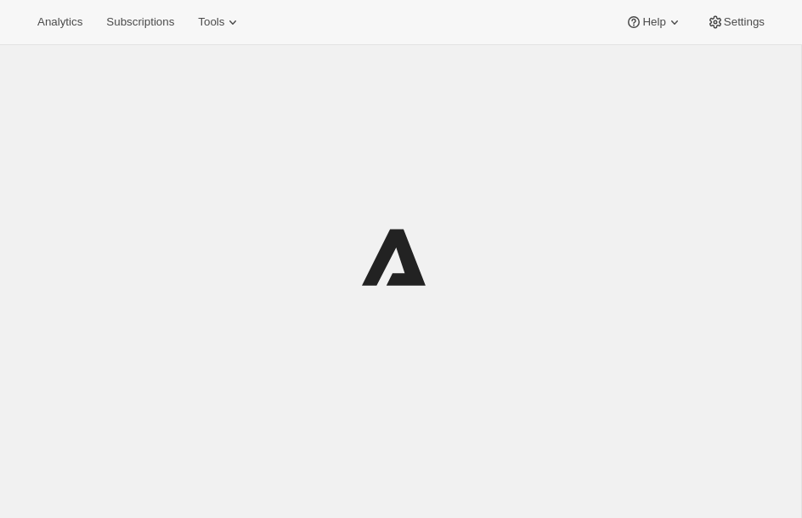 Image resolution: width=802 pixels, height=518 pixels. Describe the element at coordinates (745, 22) in the screenshot. I see `span: Settings` at that location.